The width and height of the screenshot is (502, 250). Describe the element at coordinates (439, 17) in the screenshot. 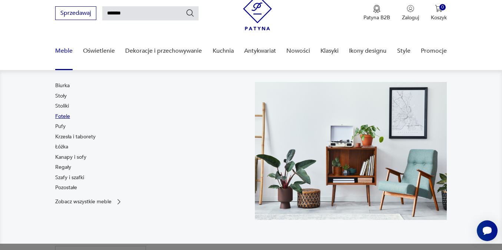

I see `p: Koszyk` at that location.